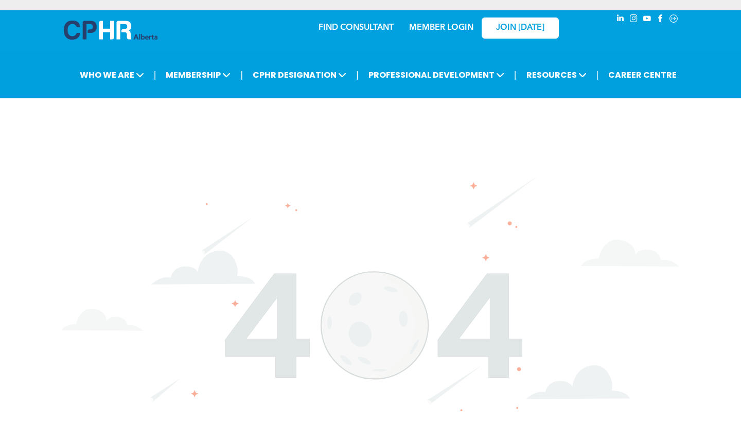 The width and height of the screenshot is (741, 422). I want to click on span: WHO WE ARE, so click(112, 75).